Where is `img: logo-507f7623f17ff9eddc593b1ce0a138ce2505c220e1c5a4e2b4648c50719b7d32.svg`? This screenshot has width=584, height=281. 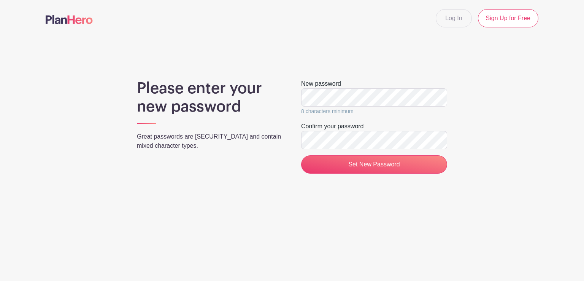
img: logo-507f7623f17ff9eddc593b1ce0a138ce2505c220e1c5a4e2b4648c50719b7d32.svg is located at coordinates (69, 19).